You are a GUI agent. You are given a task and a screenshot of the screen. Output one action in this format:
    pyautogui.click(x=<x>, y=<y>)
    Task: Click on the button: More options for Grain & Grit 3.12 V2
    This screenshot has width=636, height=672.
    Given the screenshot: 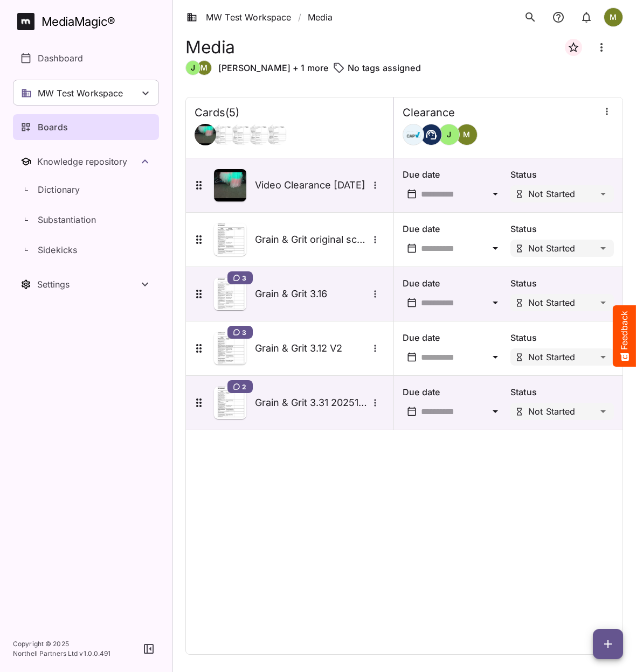 What is the action you would take?
    pyautogui.click(x=375, y=349)
    